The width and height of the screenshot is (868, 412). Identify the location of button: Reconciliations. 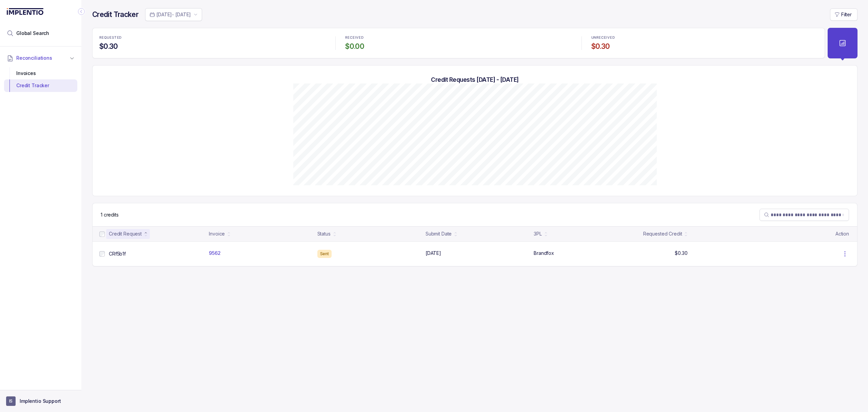
(40, 58).